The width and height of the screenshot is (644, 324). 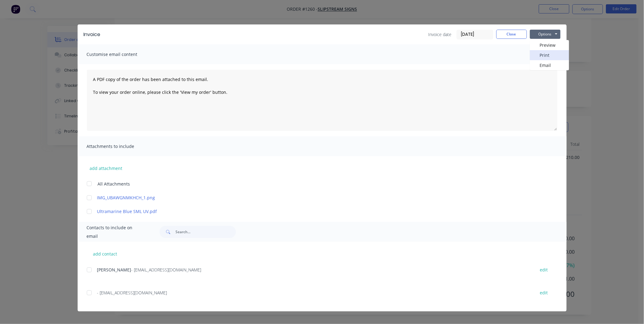 I want to click on button: Print, so click(x=550, y=55).